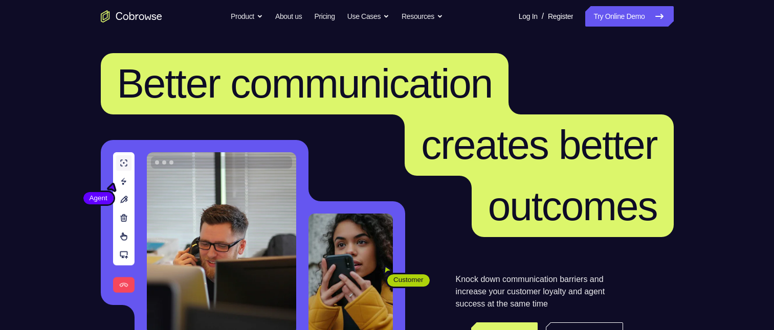 This screenshot has height=330, width=774. Describe the element at coordinates (305, 83) in the screenshot. I see `span: Better communication` at that location.